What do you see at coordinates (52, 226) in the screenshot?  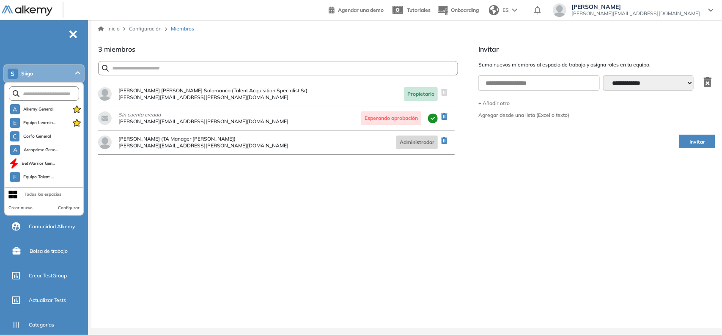 I see `span: Comunidad Alkemy` at bounding box center [52, 226].